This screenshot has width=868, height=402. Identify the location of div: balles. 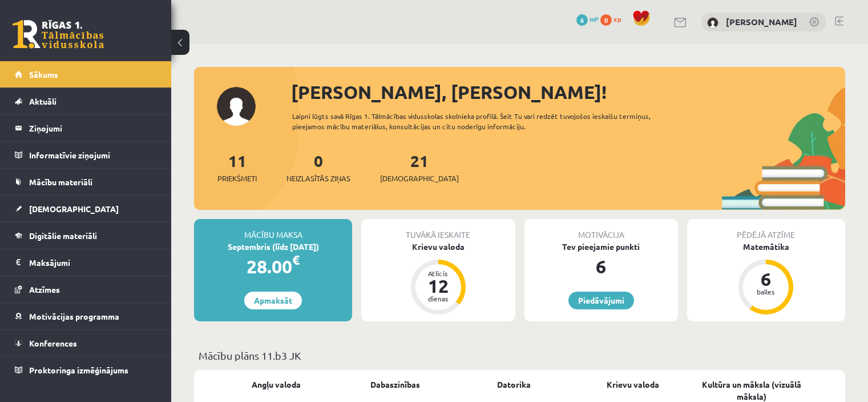
(766, 292).